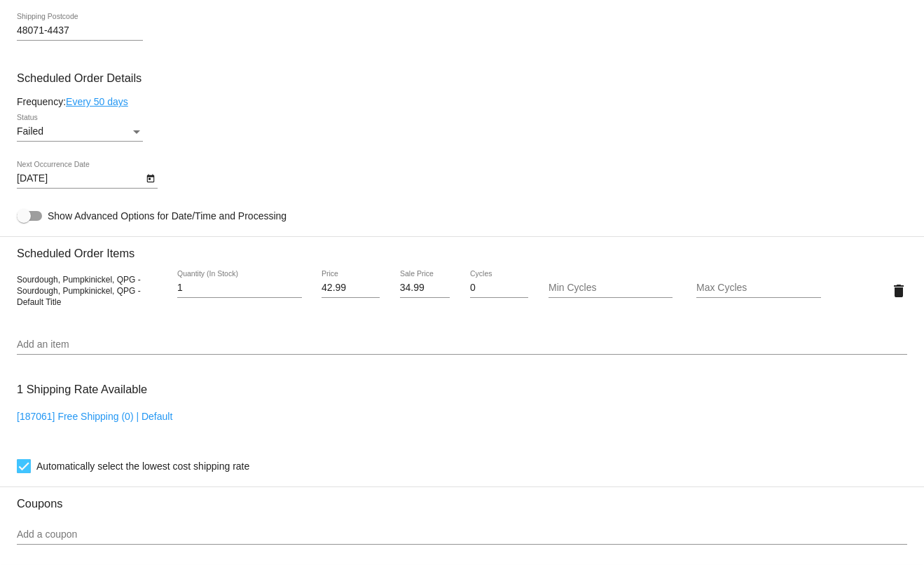 This screenshot has width=924, height=565. Describe the element at coordinates (80, 179) in the screenshot. I see `input: Next Occurrence Date` at that location.